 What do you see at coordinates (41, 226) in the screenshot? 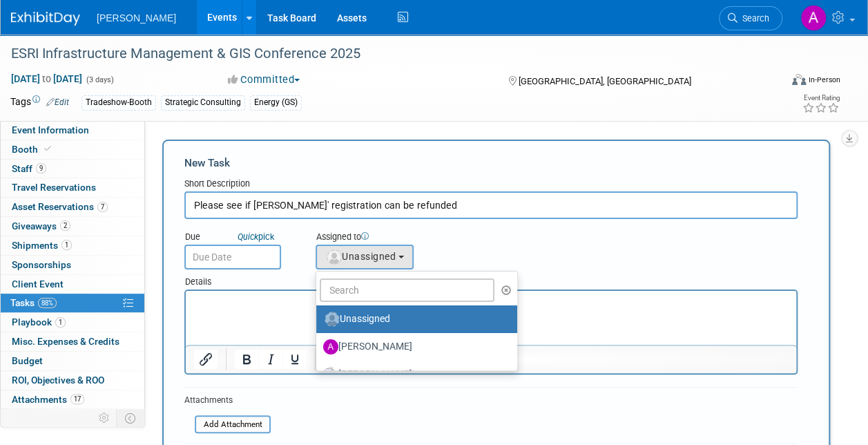
I see `span: Giveaways` at bounding box center [41, 226].